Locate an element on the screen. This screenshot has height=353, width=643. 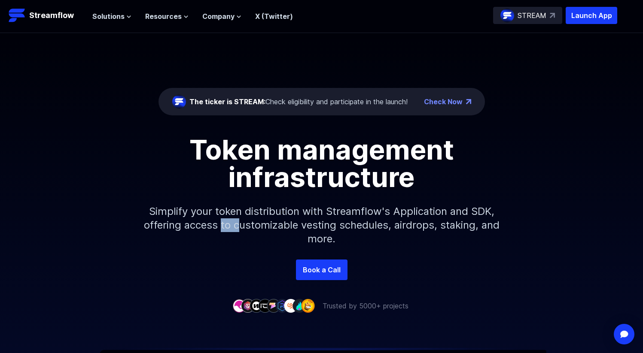
img: company-2 is located at coordinates (248, 306).